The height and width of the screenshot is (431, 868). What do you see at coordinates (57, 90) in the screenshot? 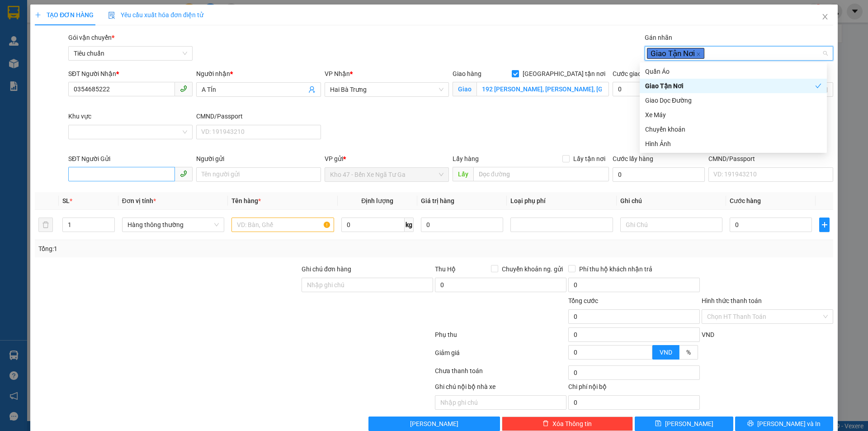
I see `strong: Nhận:` at bounding box center [57, 90].